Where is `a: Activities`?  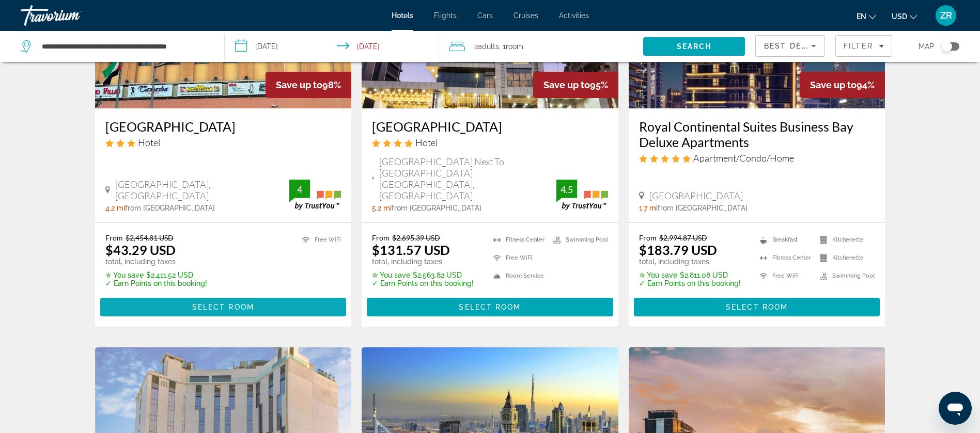 a: Activities is located at coordinates (574, 16).